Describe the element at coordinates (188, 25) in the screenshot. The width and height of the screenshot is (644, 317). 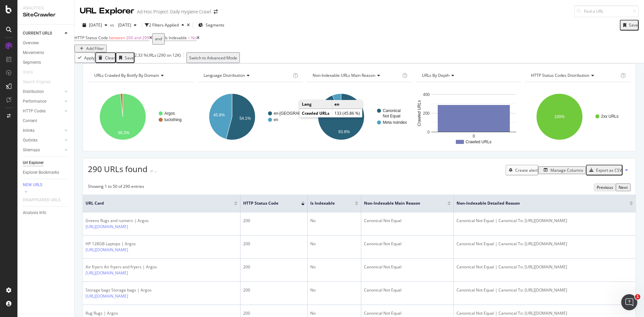
I see `div: times` at that location.